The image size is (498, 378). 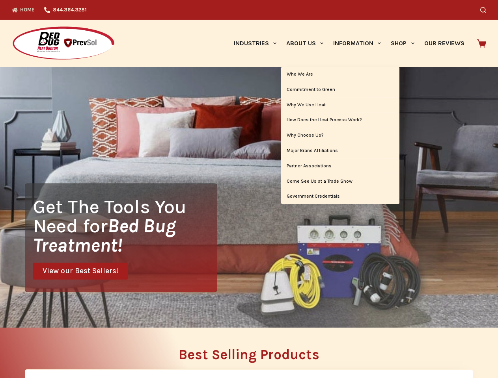 I want to click on a: Shop, so click(x=402, y=43).